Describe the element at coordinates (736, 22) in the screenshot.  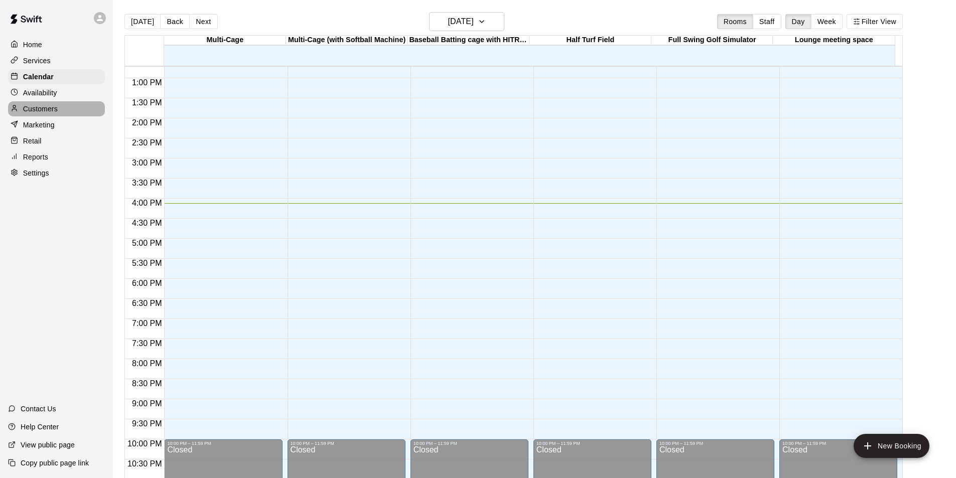
I see `button: Rooms` at that location.